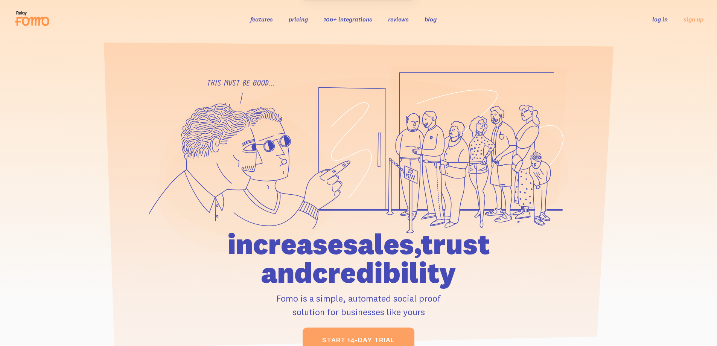 The width and height of the screenshot is (717, 346). I want to click on a: pricing, so click(298, 19).